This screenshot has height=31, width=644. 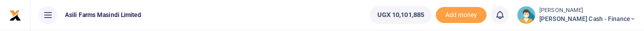 I want to click on span: Asili Farms Masindi Limited, so click(x=103, y=15).